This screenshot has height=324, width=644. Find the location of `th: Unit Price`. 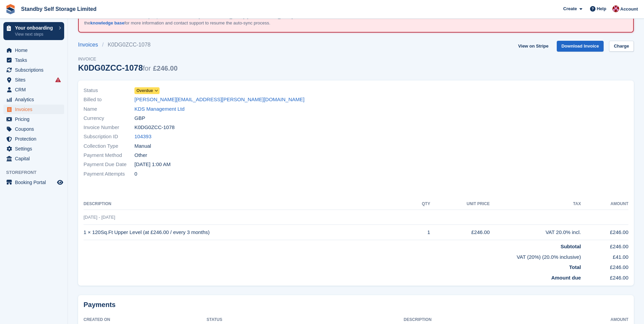

th: Unit Price is located at coordinates (460, 204).